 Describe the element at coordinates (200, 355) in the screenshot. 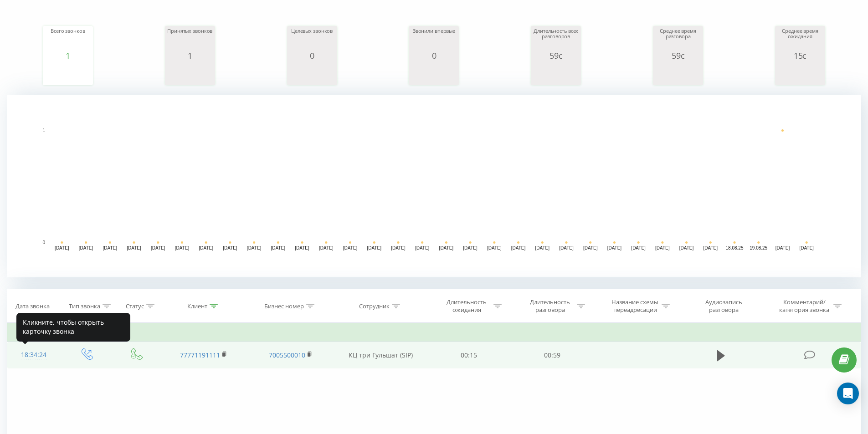

I see `a: 77771191111` at that location.